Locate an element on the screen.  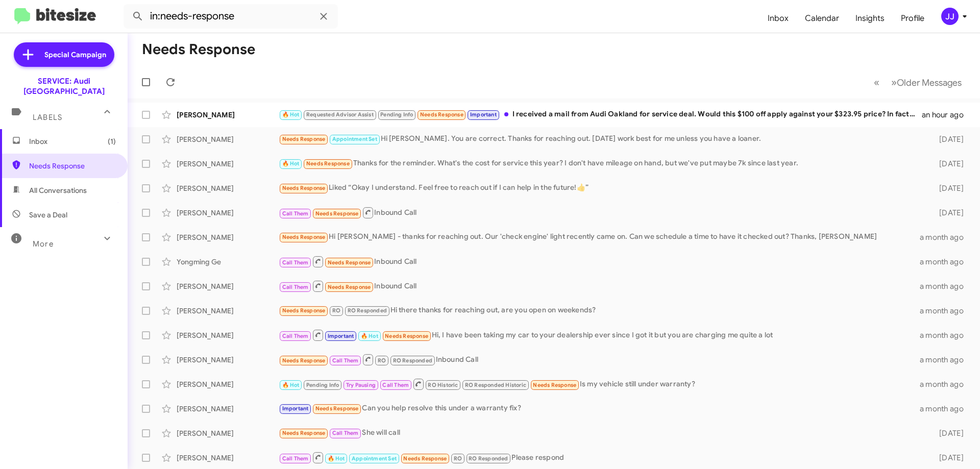
div: Yongming Ge is located at coordinates (227, 261).